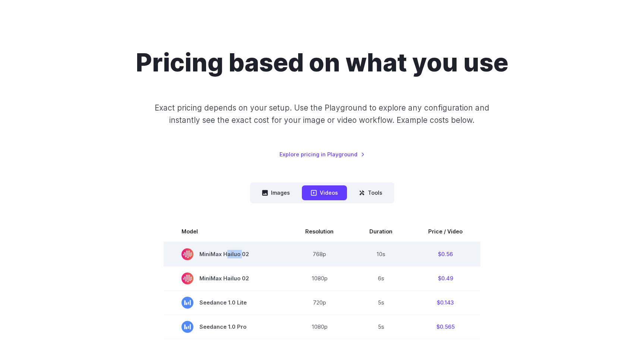  I want to click on button: Videos, so click(324, 193).